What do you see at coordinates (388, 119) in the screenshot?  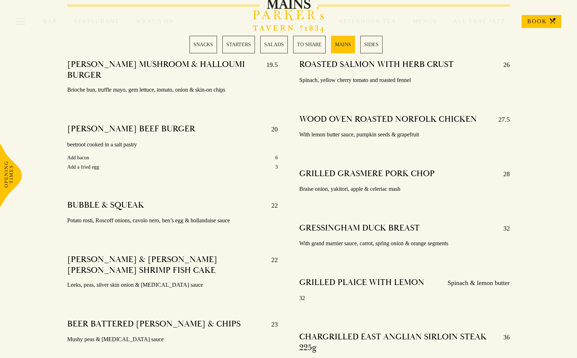 I see `h4: WOOD OVEN ROASTED NORFOLK CHICKEN` at bounding box center [388, 119].